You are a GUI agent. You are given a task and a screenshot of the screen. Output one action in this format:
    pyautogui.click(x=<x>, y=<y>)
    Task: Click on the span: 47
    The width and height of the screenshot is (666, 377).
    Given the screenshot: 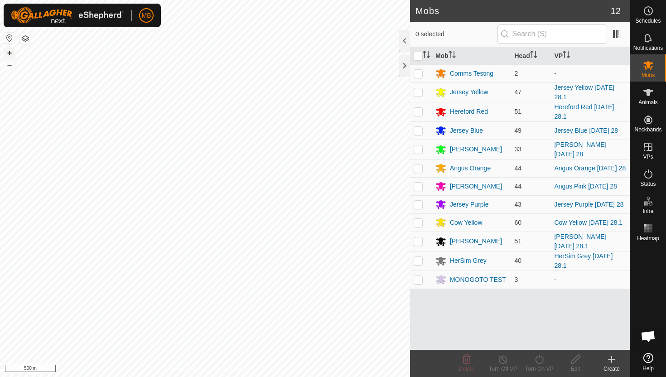 What is the action you would take?
    pyautogui.click(x=518, y=92)
    